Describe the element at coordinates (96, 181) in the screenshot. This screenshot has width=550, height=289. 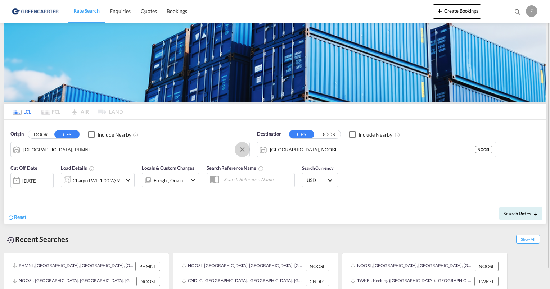
I see `div: Charged Wt: 1.00 W/M` at that location.